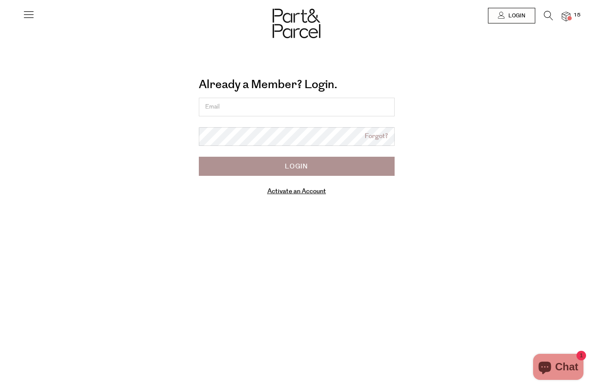 This screenshot has height=389, width=593. I want to click on a: 15, so click(566, 16).